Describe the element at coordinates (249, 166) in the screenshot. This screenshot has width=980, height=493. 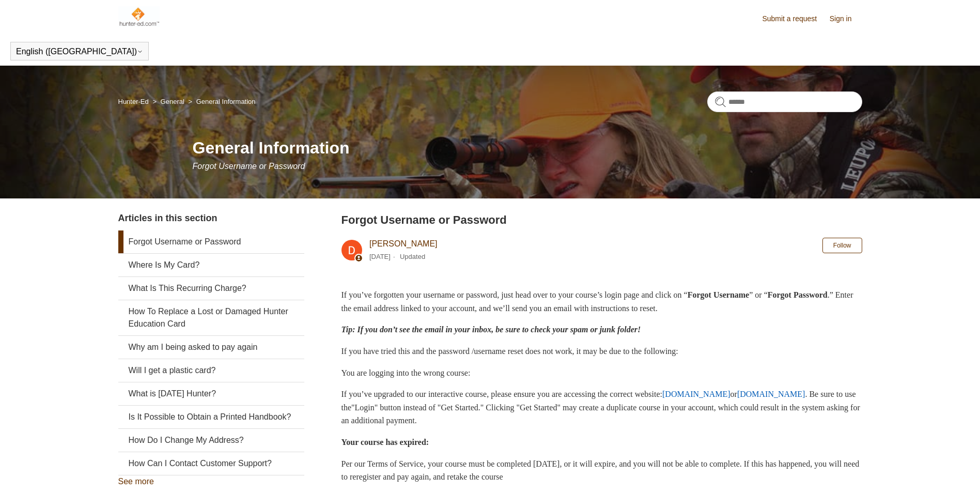
I see `span: Forgot Username or Password` at that location.